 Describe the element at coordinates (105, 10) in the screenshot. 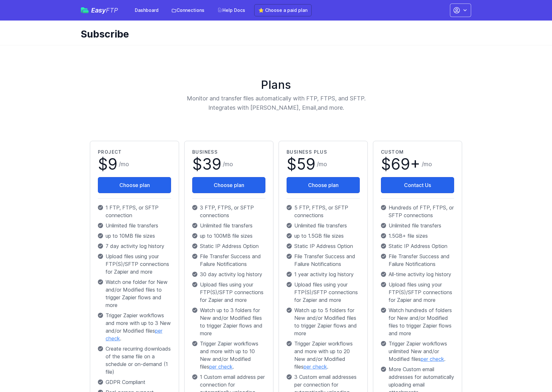

I see `span: Easy` at that location.